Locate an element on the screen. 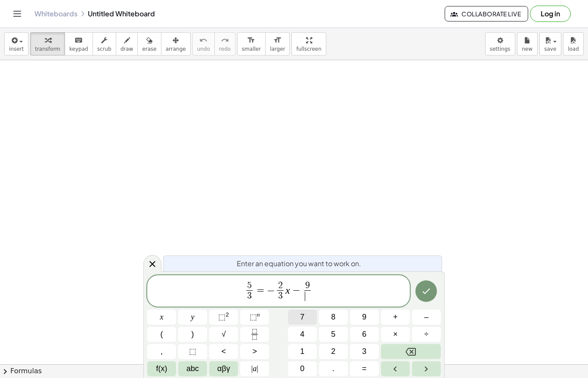  span: x is located at coordinates (162, 317).